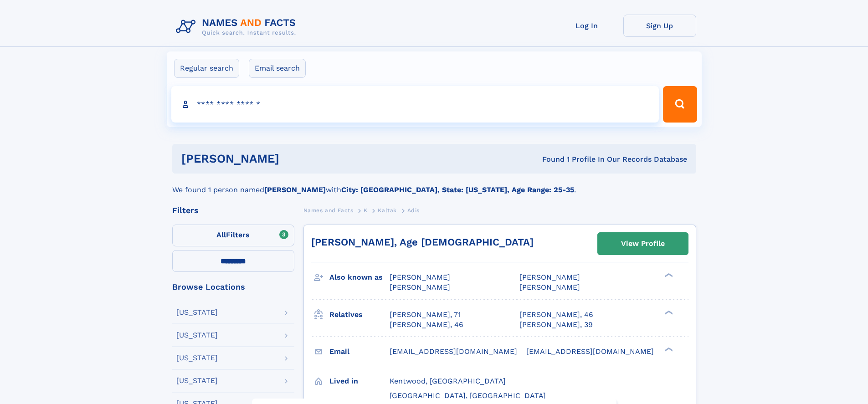  I want to click on a: Kaltak, so click(387, 210).